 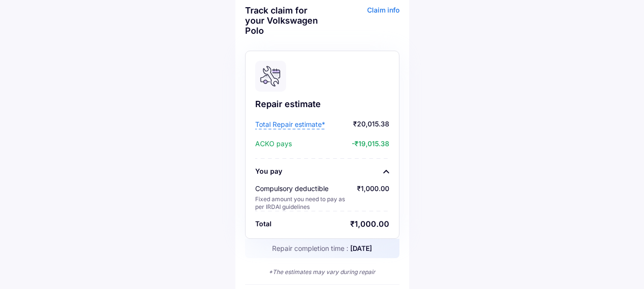 What do you see at coordinates (282, 20) in the screenshot?
I see `div: Track claim for your Volkswagen Polo` at bounding box center [282, 20].